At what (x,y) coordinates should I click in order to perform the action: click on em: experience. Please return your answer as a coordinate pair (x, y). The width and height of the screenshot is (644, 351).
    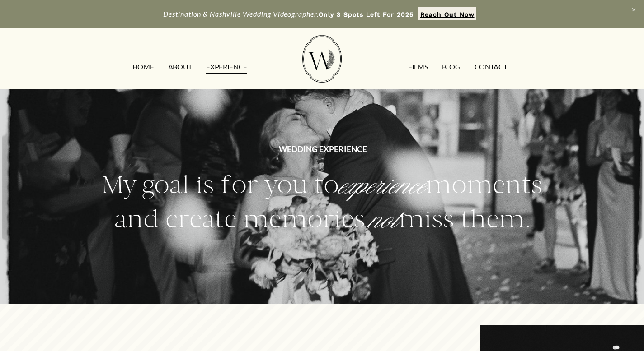
    Looking at the image, I should click on (382, 186).